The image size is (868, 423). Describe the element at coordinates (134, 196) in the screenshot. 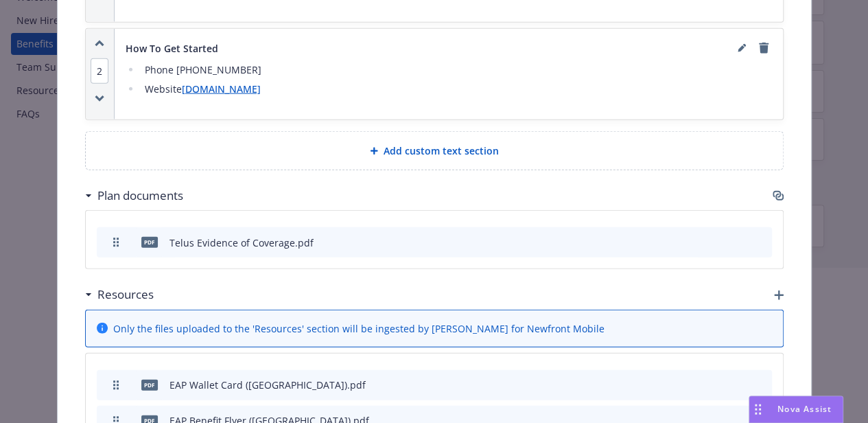

I see `div: Plan documents` at that location.